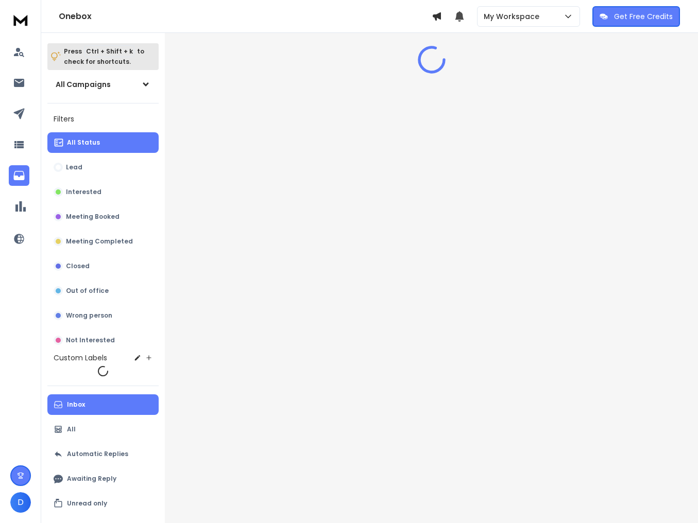 This screenshot has height=523, width=698. I want to click on h3: Custom Labels, so click(80, 358).